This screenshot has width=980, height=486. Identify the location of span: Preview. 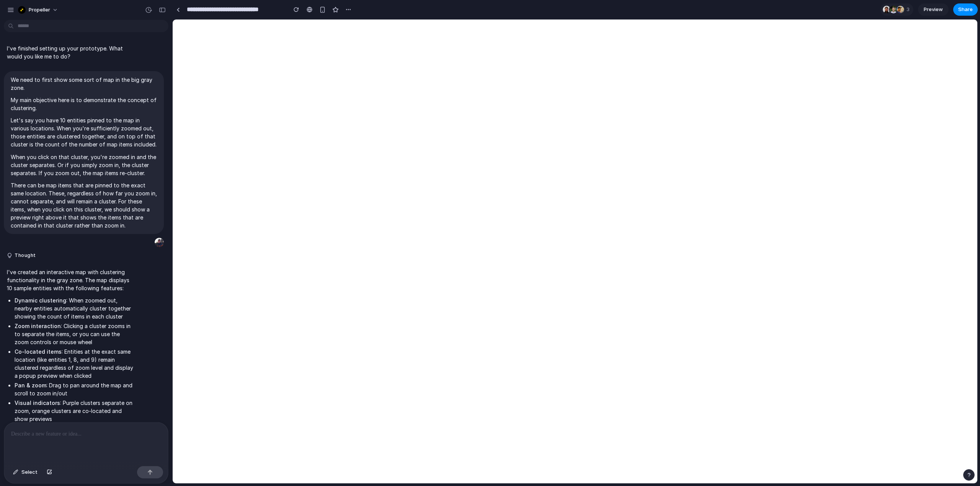
(933, 9).